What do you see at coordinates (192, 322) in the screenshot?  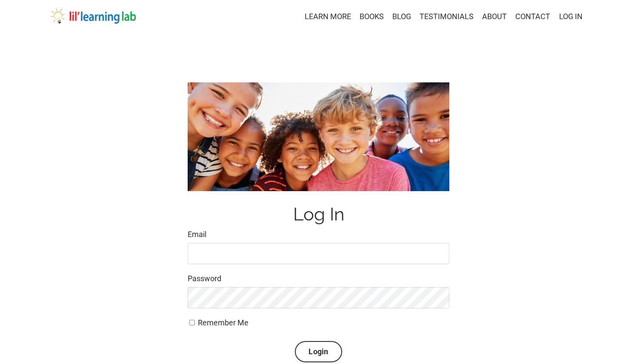 I see `input: Remember Me` at bounding box center [192, 322].